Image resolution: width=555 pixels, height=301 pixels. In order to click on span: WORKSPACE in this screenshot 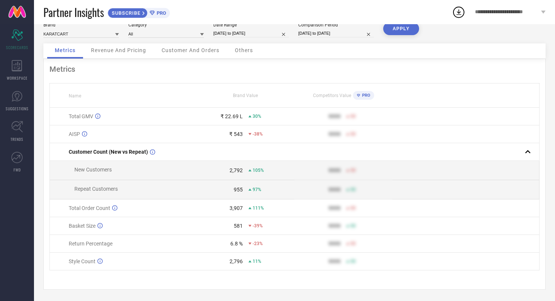, I will do `click(17, 78)`.